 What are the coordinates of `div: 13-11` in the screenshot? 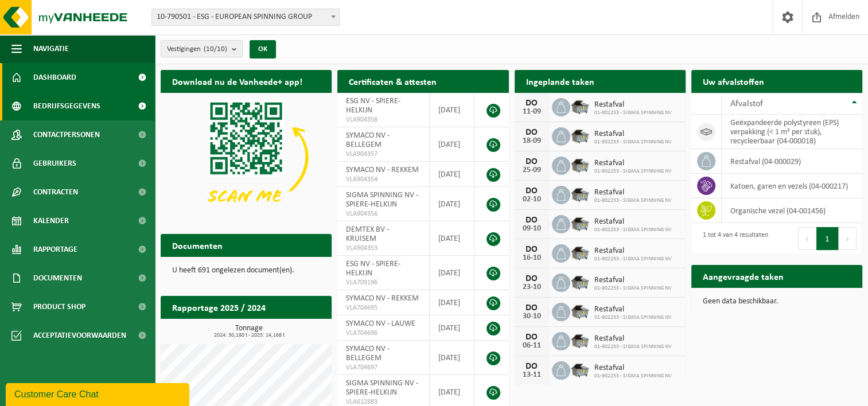 It's located at (532, 375).